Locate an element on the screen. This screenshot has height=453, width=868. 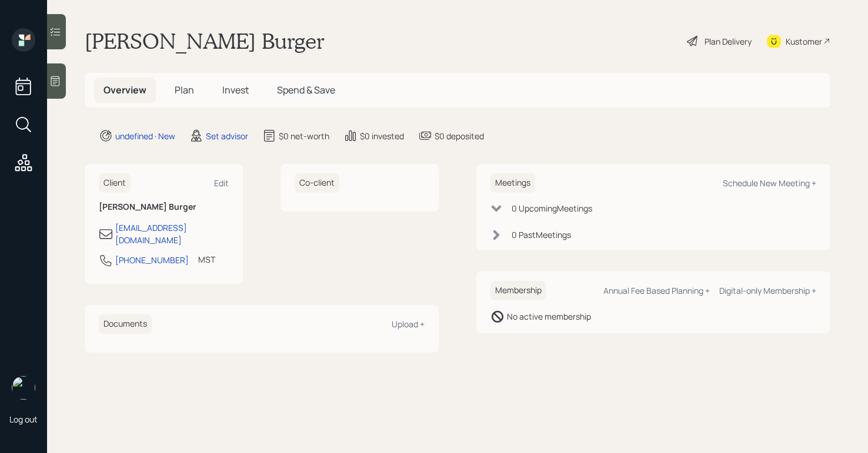
img: aleksandra-headshot.png is located at coordinates (24, 387).